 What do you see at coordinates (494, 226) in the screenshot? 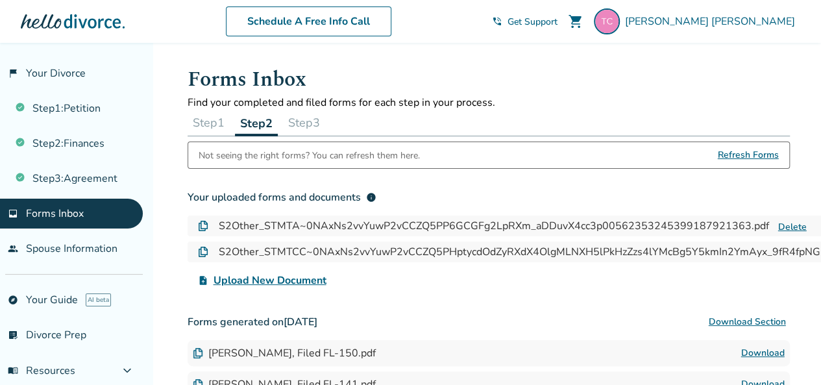
I see `h4: S2Other_STMTA~0NAxNs2vvYuwP2vCCZQ5PP6GCGFg2LpRXm_aDDuvX4cc3p00562353245399187921363.pdf` at bounding box center [494, 226].